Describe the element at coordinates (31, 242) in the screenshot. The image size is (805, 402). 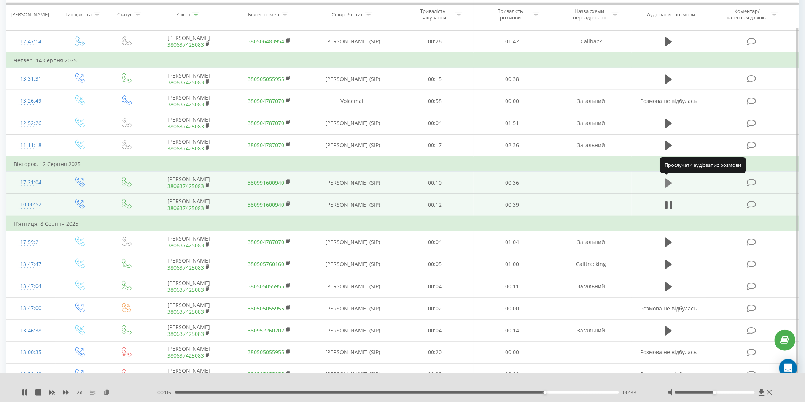
I see `div: 17:59:21` at that location.